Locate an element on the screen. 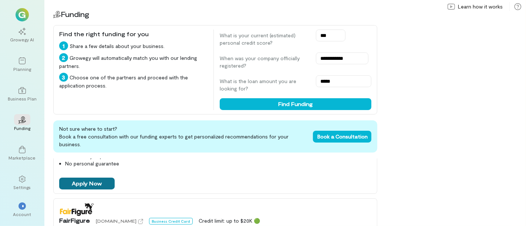  span: FairFigure is located at coordinates (74, 221).